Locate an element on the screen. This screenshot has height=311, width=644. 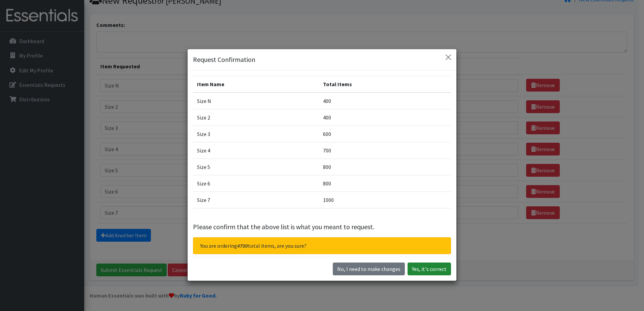
td: Size 2 is located at coordinates (256, 117).